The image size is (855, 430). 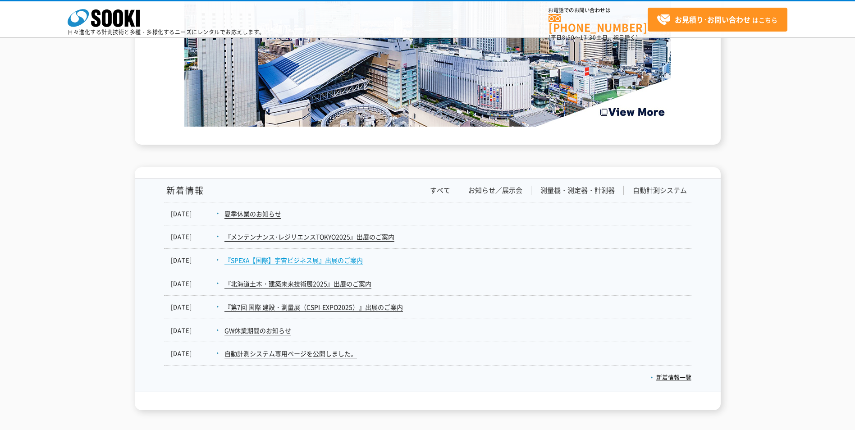 What do you see at coordinates (593, 37) in the screenshot?
I see `span: (平日 ～ 土日、祝日除く)` at bounding box center [593, 37].